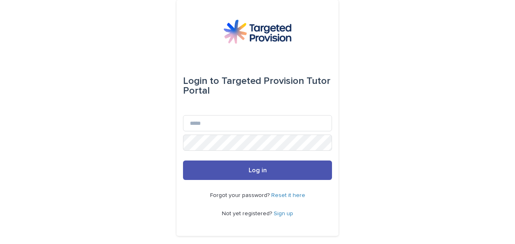 The height and width of the screenshot is (244, 515). What do you see at coordinates (240, 195) in the screenshot?
I see `span: Forgot your password?` at bounding box center [240, 195].